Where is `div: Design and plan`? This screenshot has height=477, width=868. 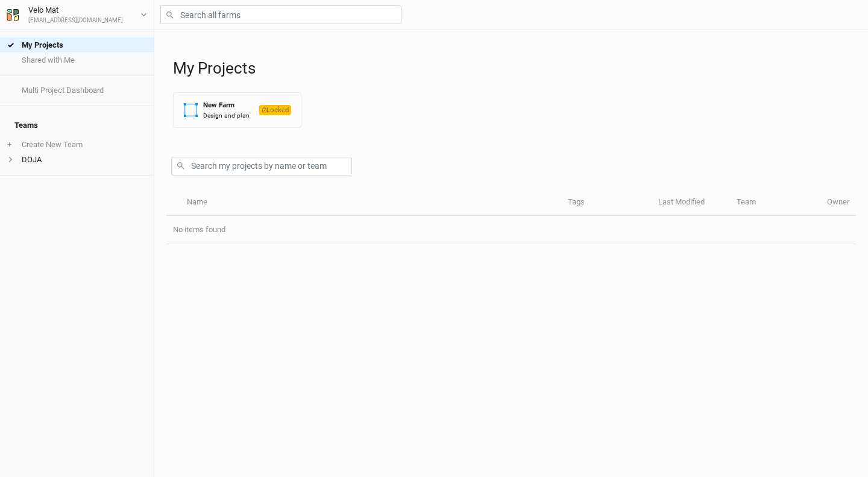
div: Design and plan is located at coordinates (226, 115).